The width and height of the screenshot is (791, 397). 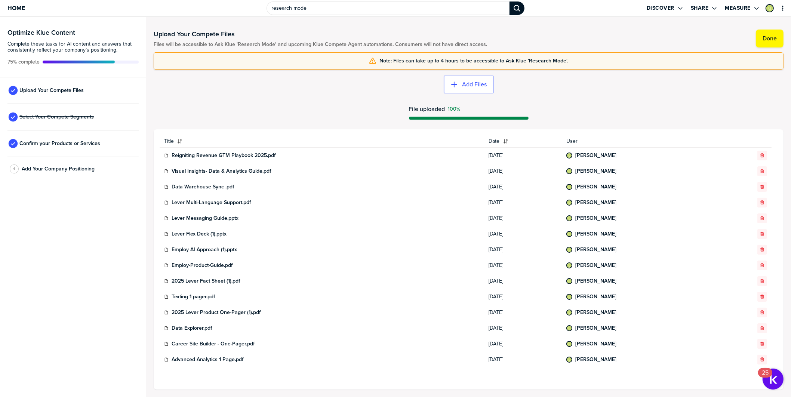 What do you see at coordinates (205, 218) in the screenshot?
I see `a: Lever Messaging Guide.pptx` at bounding box center [205, 218].